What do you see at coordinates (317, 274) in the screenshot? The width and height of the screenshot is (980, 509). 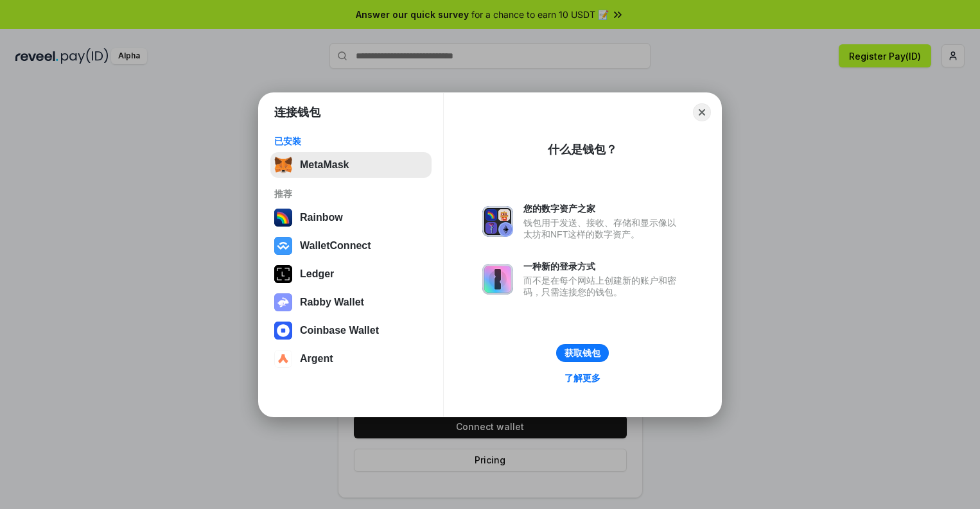 I see `div: Ledger` at bounding box center [317, 274].